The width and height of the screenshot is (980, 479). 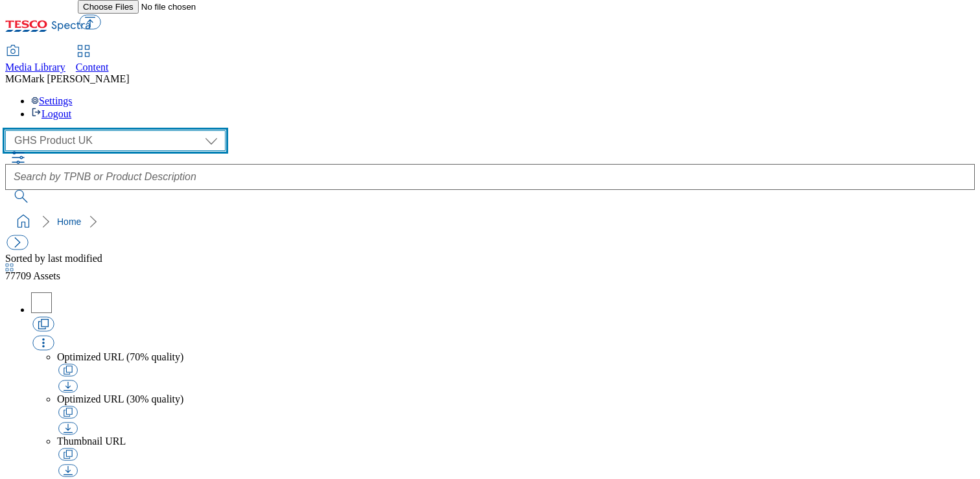 I want to click on a: home, so click(x=24, y=222).